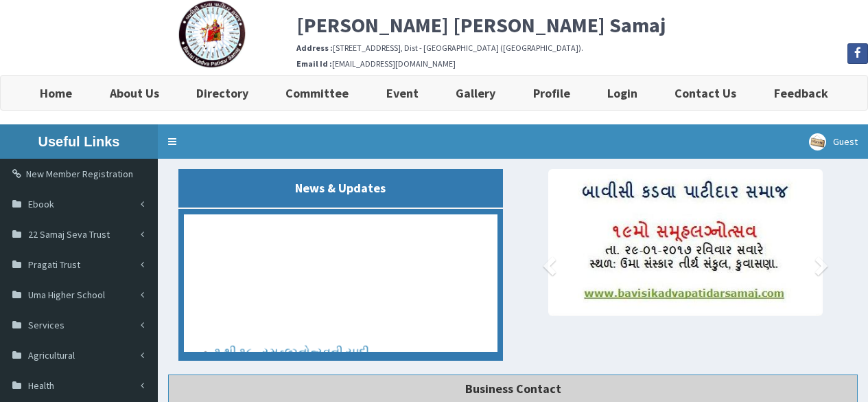 The width and height of the screenshot is (868, 402). What do you see at coordinates (222, 92) in the screenshot?
I see `a: Directory` at bounding box center [222, 92].